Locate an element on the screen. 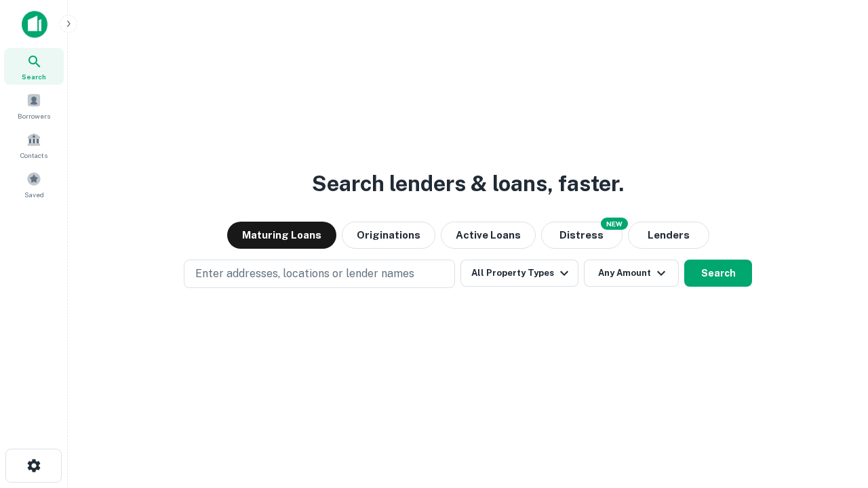  button: Originations is located at coordinates (388, 235).